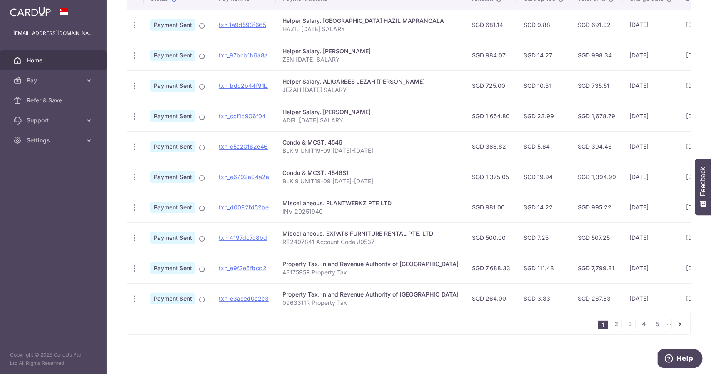  Describe the element at coordinates (27, 10) in the screenshot. I see `span: Help` at that location.